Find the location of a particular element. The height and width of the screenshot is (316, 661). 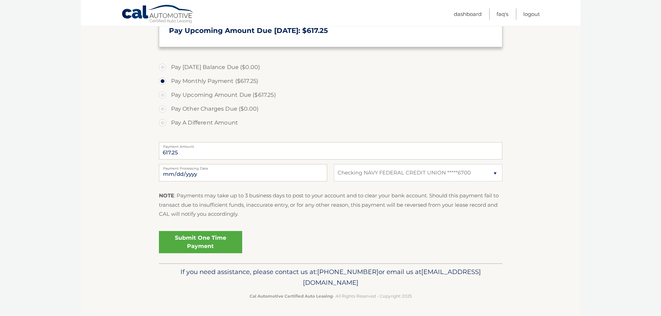

label: Pay Upcoming Amount Due ($617.25) is located at coordinates (331, 95).